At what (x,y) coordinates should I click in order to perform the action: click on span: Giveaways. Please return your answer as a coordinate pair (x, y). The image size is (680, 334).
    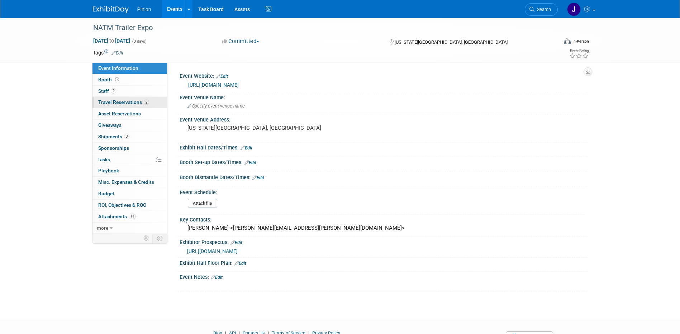
    Looking at the image, I should click on (110, 125).